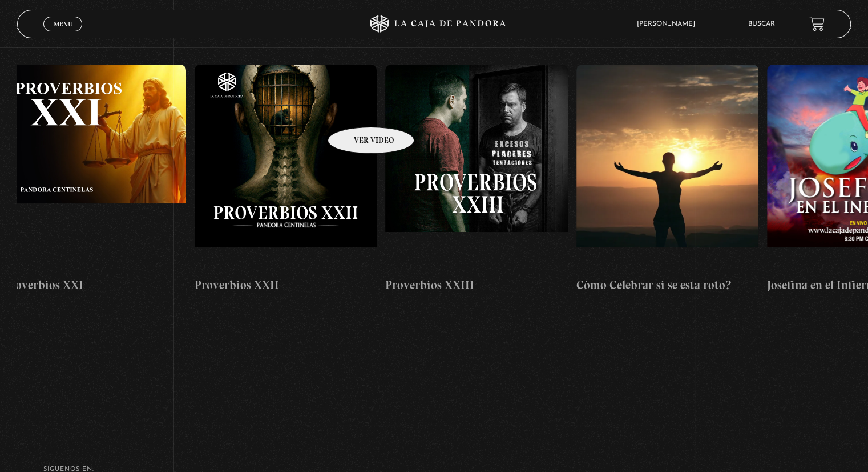 The image size is (868, 472). Describe the element at coordinates (63, 34) in the screenshot. I see `span: Cerrar` at that location.